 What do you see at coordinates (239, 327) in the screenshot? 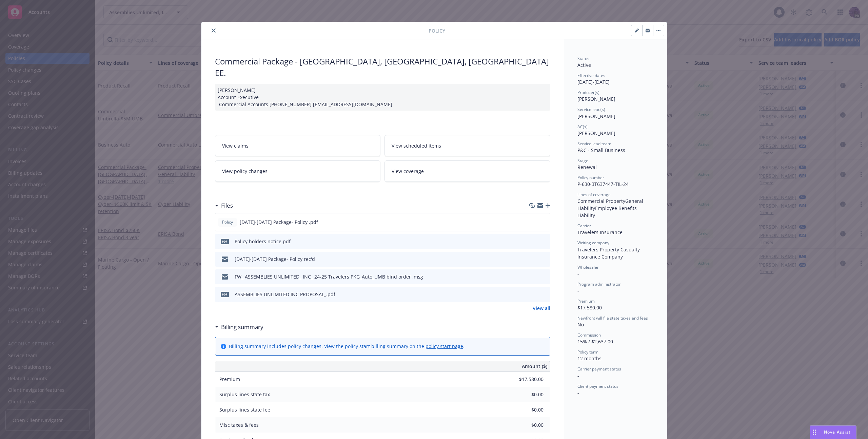
I see `div: Billing summary` at bounding box center [239, 327].